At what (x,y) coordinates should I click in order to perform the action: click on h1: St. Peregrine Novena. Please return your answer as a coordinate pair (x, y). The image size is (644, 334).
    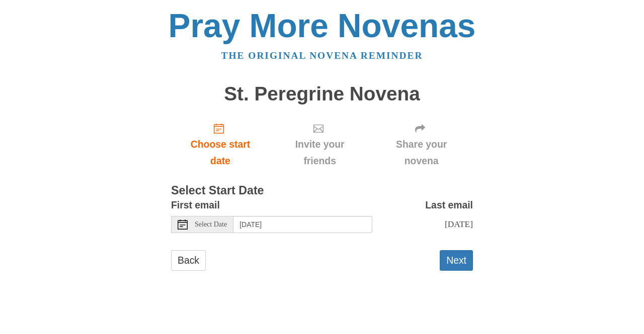
    Looking at the image, I should click on (322, 94).